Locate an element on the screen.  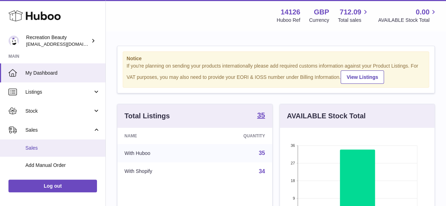
span: Total sales is located at coordinates (354, 20).